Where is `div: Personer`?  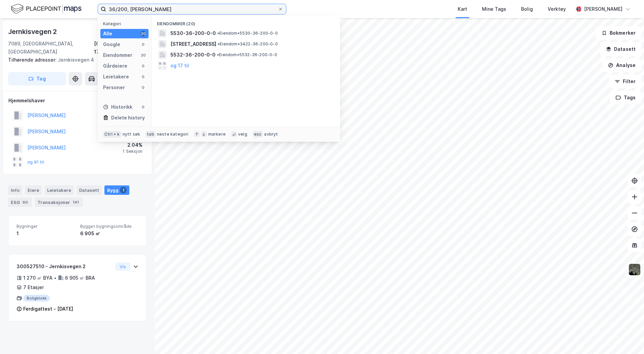 div: Personer is located at coordinates (114, 87).